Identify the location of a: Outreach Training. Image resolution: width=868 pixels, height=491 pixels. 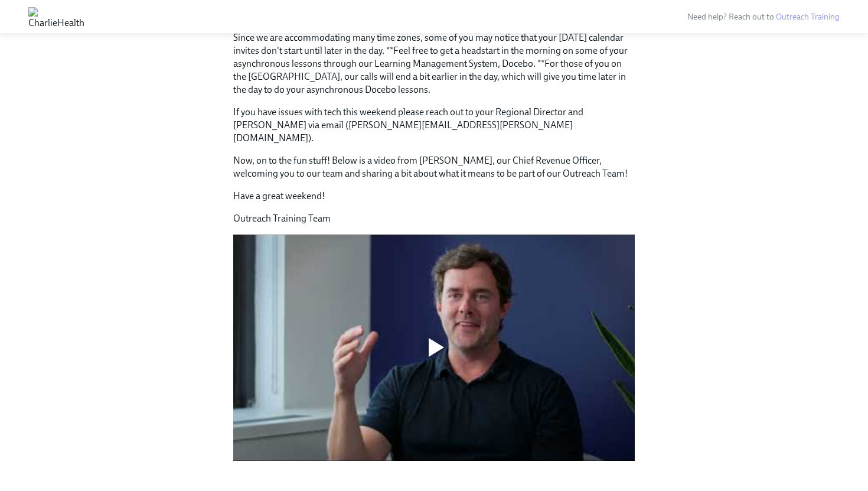
(808, 17).